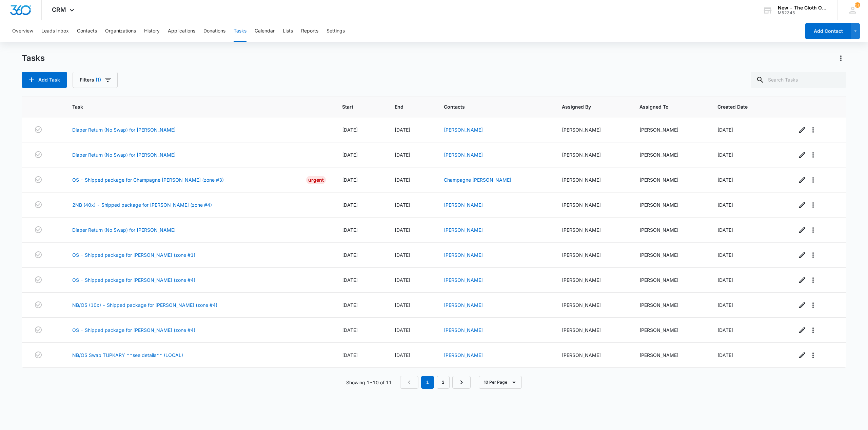 The image size is (868, 430). What do you see at coordinates (744, 107) in the screenshot?
I see `span: Created Date` at bounding box center [744, 107].